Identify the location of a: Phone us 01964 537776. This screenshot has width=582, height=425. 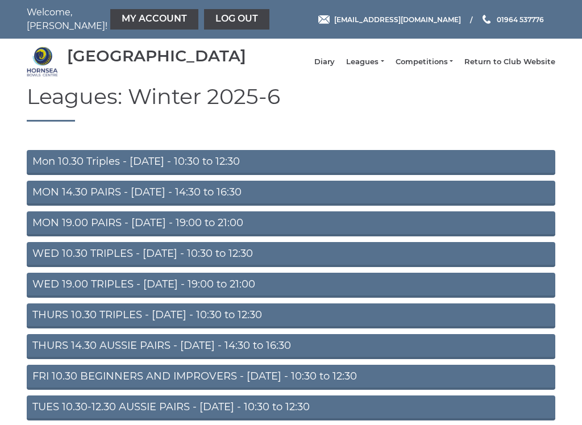
(512, 19).